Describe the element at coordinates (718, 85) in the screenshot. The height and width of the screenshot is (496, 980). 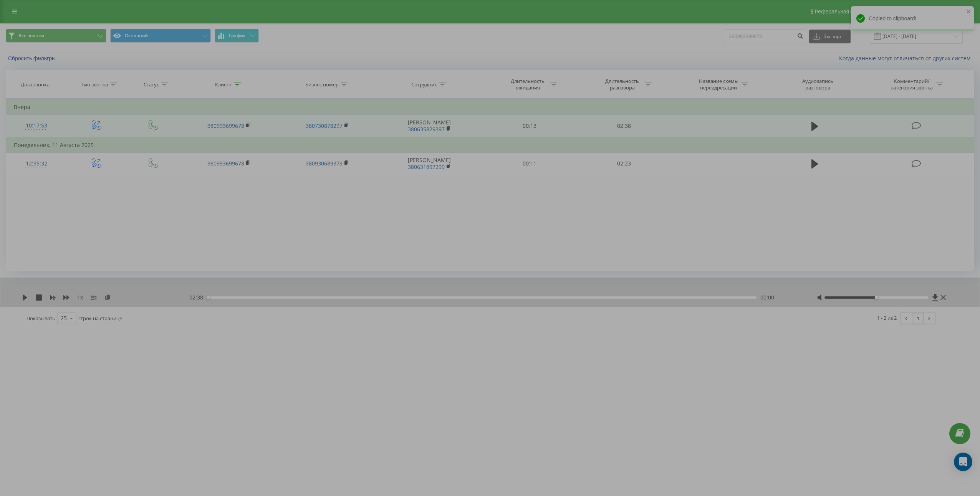
I see `div: Название схемы переадресации` at that location.